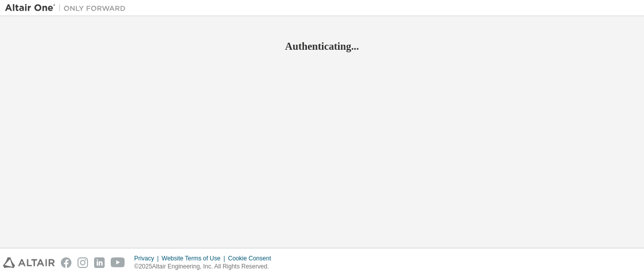  What do you see at coordinates (117, 262) in the screenshot?
I see `img: youtube.svg` at bounding box center [117, 262].